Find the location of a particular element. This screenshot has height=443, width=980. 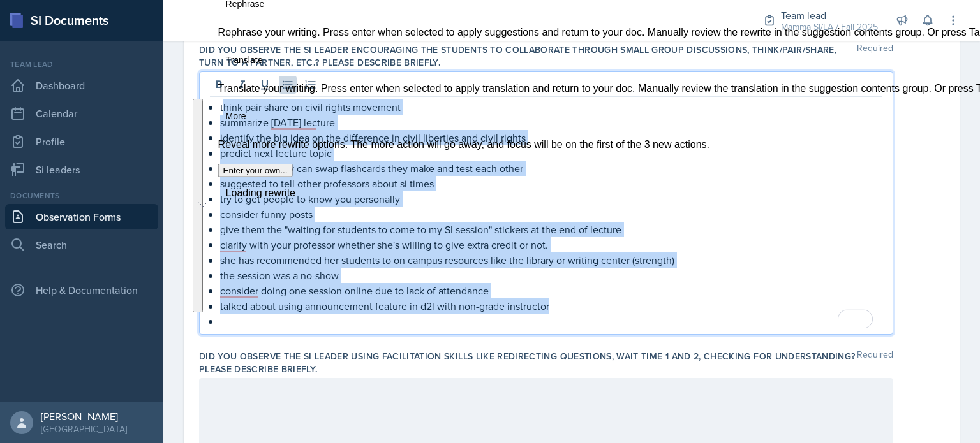

div: Documents is located at coordinates (82, 196).